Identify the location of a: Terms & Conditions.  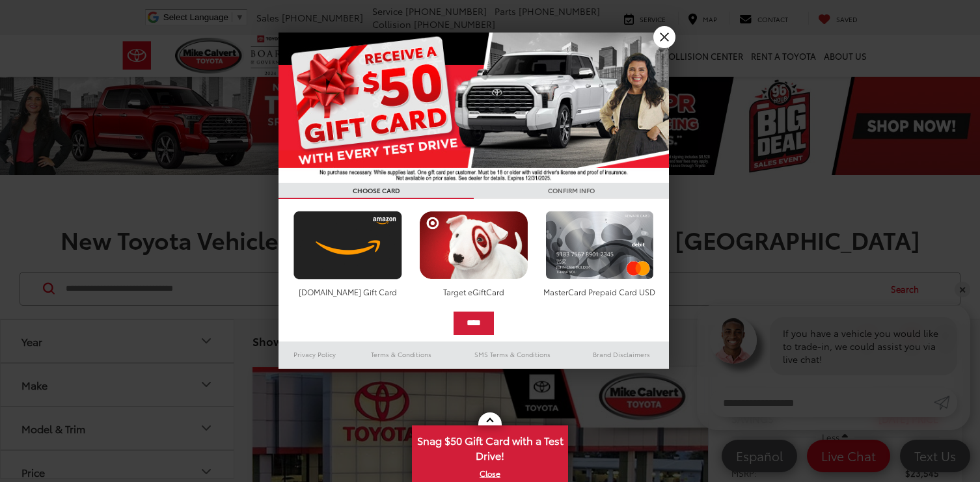
(400, 355).